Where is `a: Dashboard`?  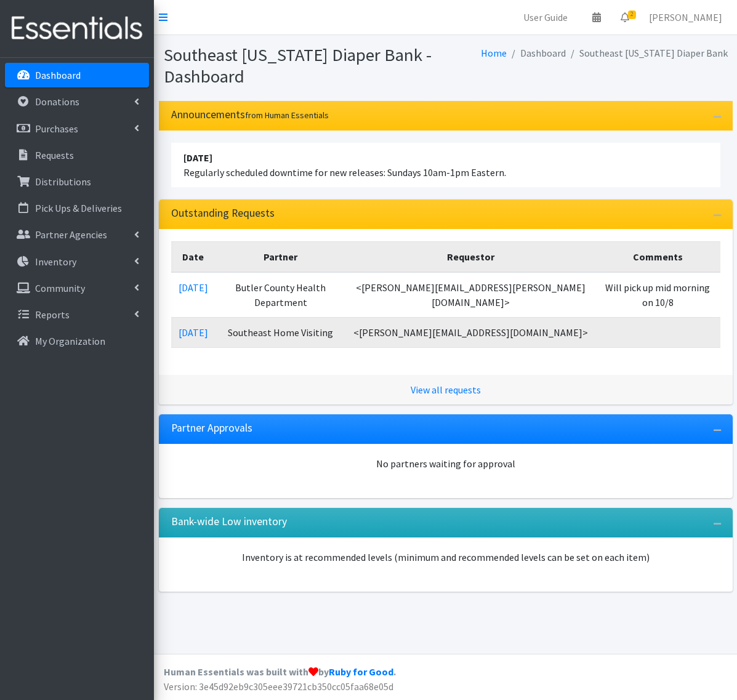 a: Dashboard is located at coordinates (77, 75).